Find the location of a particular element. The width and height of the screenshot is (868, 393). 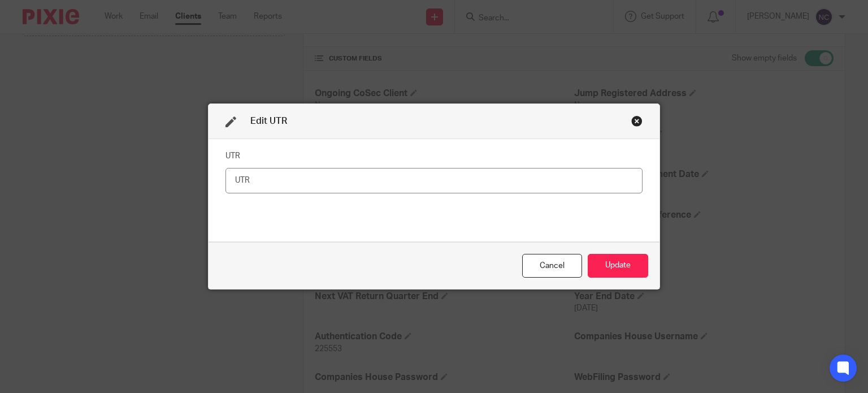

label: UTR is located at coordinates (233, 156).